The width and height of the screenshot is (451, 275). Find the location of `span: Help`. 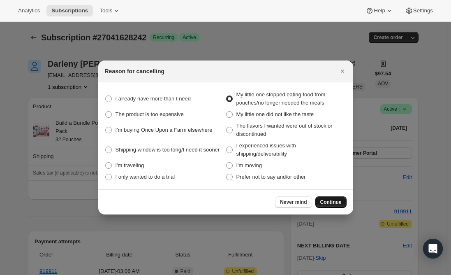

span: Help is located at coordinates (379, 11).